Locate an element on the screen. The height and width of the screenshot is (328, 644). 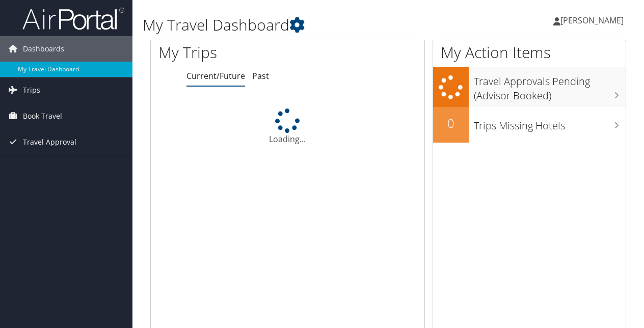
span: Trips is located at coordinates (32, 90).